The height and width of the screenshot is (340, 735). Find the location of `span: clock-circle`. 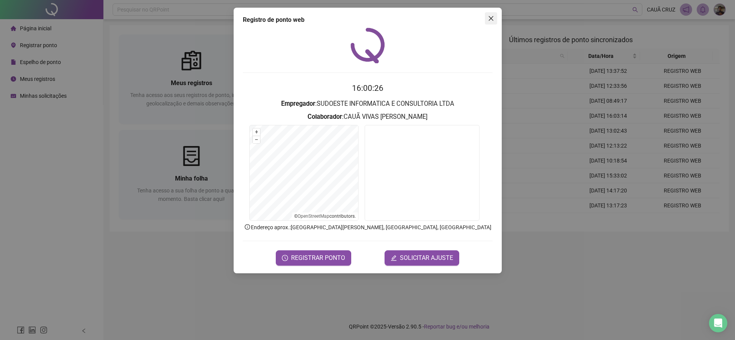

span: clock-circle is located at coordinates (285, 258).